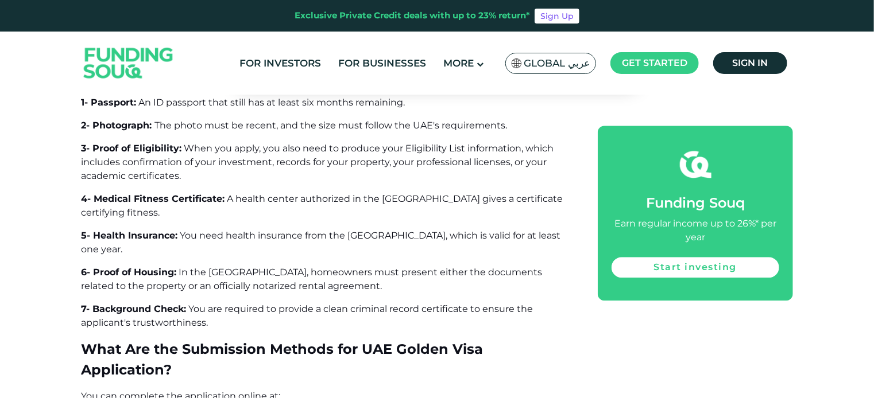 The image size is (874, 398). Describe the element at coordinates (750, 63) in the screenshot. I see `a: Sign in` at that location.